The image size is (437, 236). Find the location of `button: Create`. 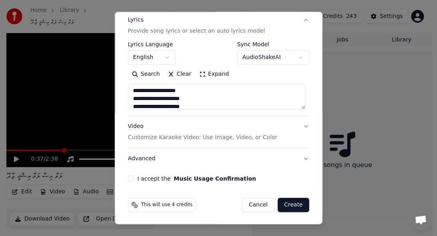

button: Create is located at coordinates (293, 205).